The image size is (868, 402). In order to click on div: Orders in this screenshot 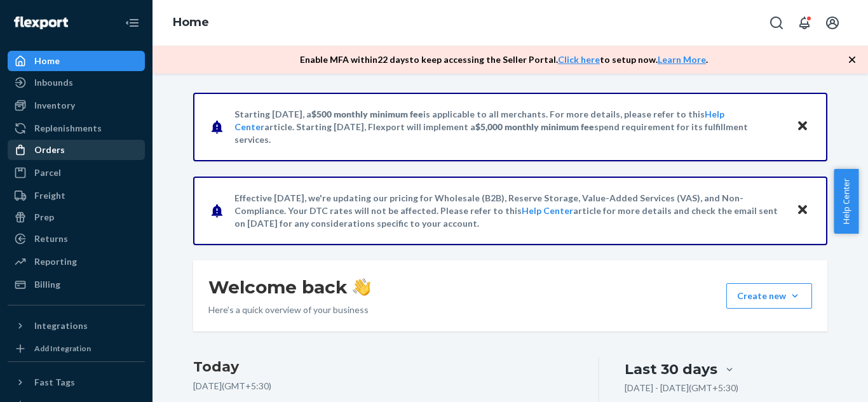, I will do `click(49, 150)`.